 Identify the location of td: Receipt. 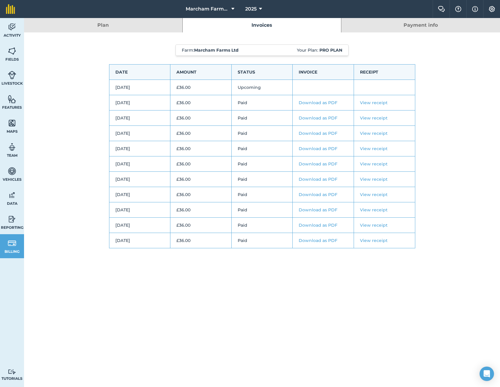
(384, 72).